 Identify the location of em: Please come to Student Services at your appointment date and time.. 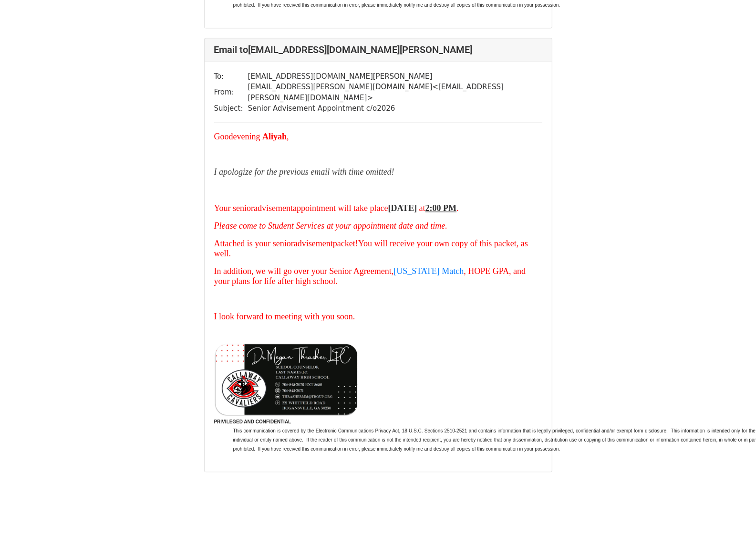
(330, 226).